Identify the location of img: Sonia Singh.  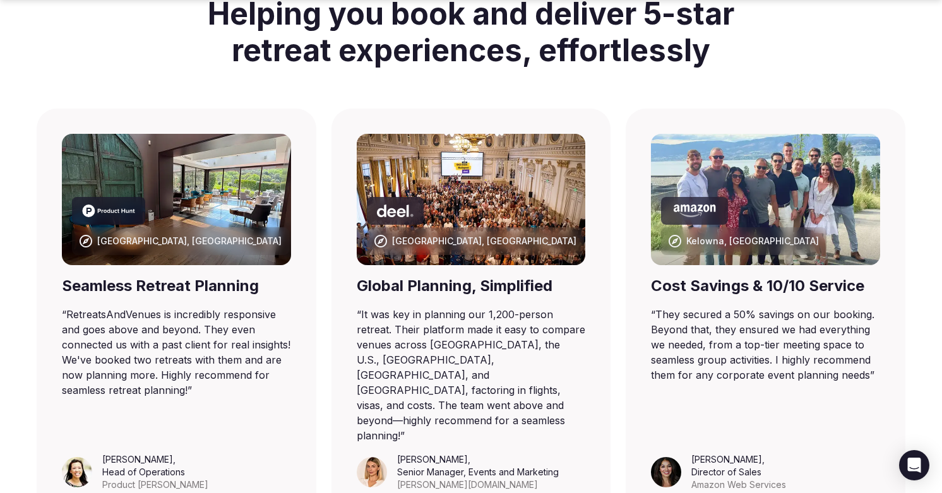
(666, 472).